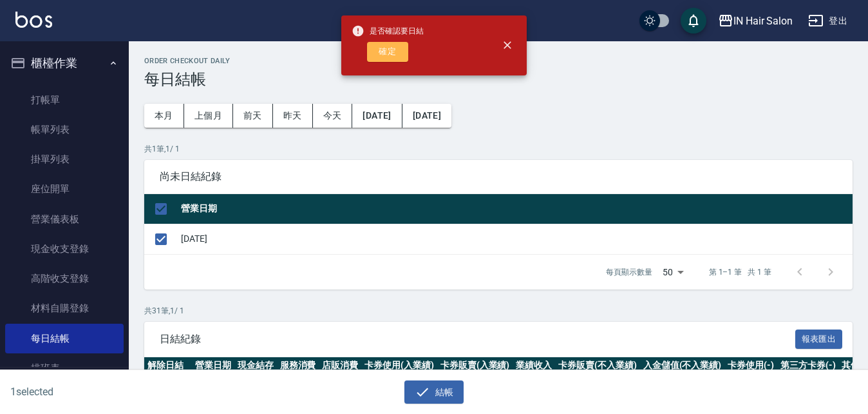  I want to click on button: 報表匯出, so click(819, 339).